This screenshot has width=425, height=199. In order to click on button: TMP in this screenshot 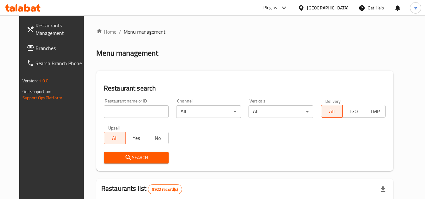, I will do `click(374, 111)`.